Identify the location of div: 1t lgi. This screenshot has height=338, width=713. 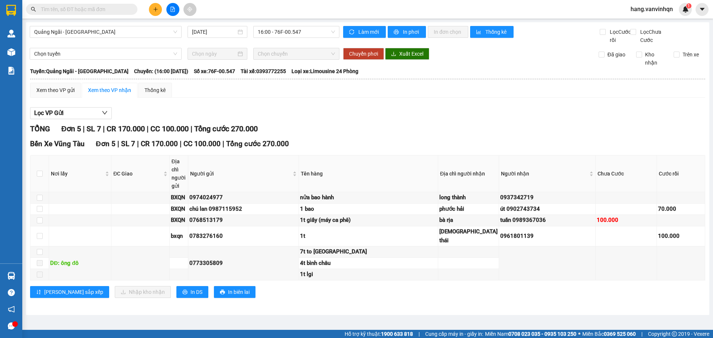
(368, 275).